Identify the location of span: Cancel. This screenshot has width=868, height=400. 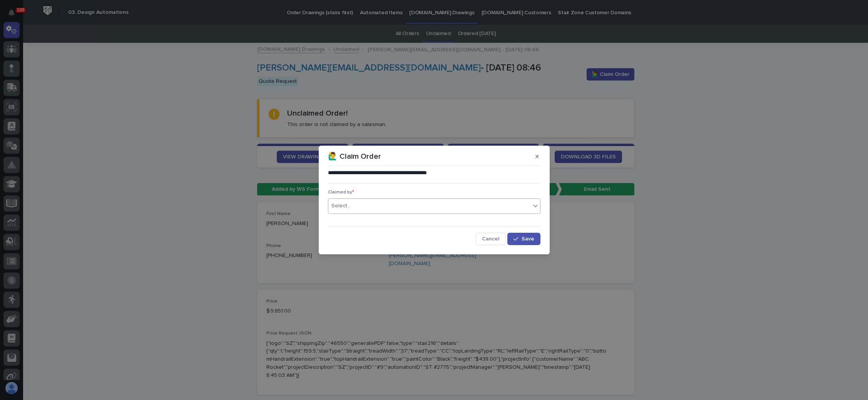
(490, 239).